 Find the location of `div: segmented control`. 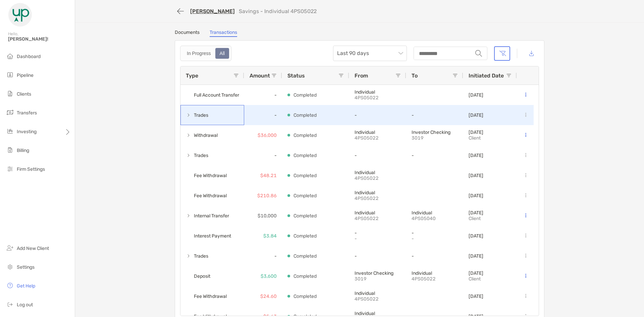

div: segmented control is located at coordinates (206, 53).